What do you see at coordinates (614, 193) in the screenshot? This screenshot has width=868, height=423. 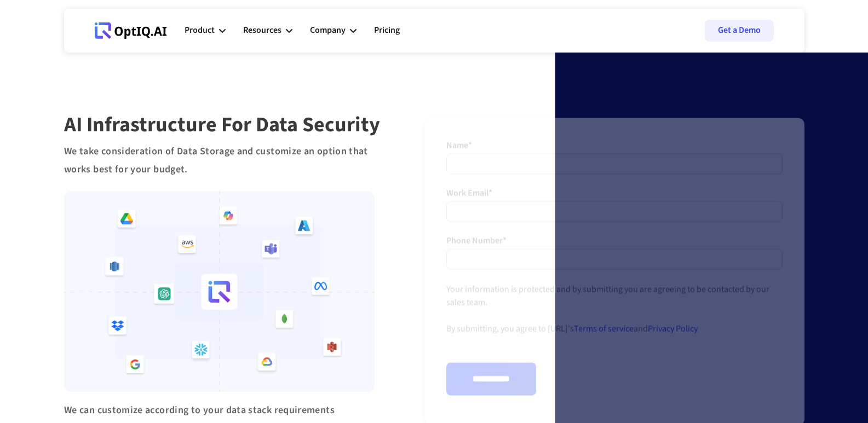 I see `label: Work Email*` at bounding box center [614, 193].